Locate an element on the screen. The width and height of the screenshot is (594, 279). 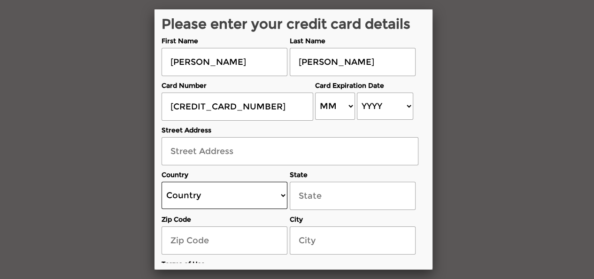
label: Card Number is located at coordinates (237, 85).